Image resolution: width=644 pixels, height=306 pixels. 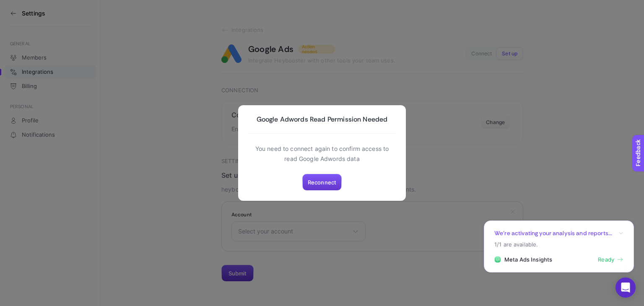 What do you see at coordinates (606, 260) in the screenshot?
I see `span: Ready` at bounding box center [606, 260].